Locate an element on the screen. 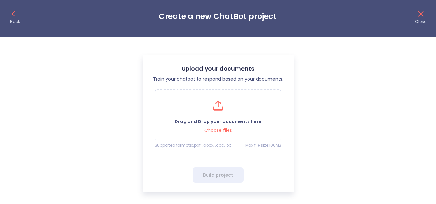  h3: Upload your documents is located at coordinates (218, 68).